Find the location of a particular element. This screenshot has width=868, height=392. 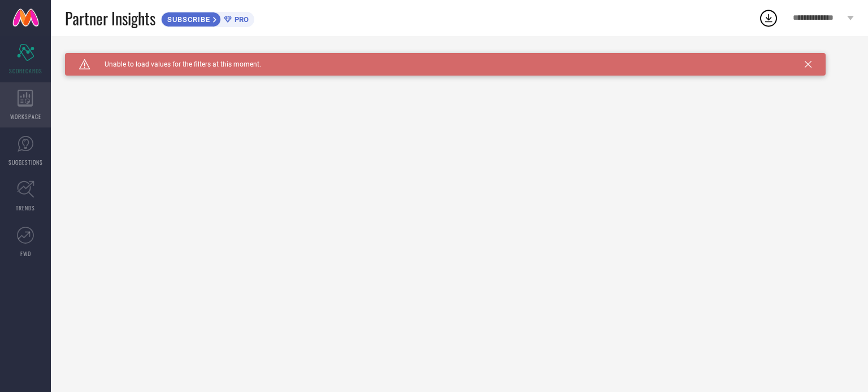

span: TRENDS is located at coordinates (25, 208).